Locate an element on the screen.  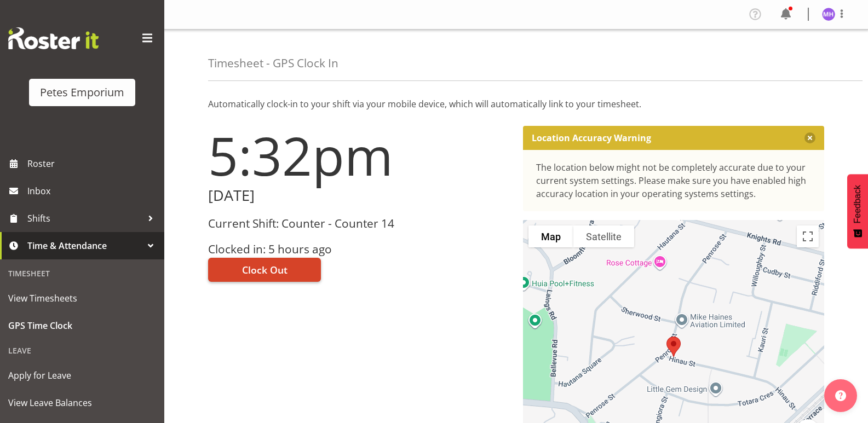
span: Time & Attendance is located at coordinates (85, 246).